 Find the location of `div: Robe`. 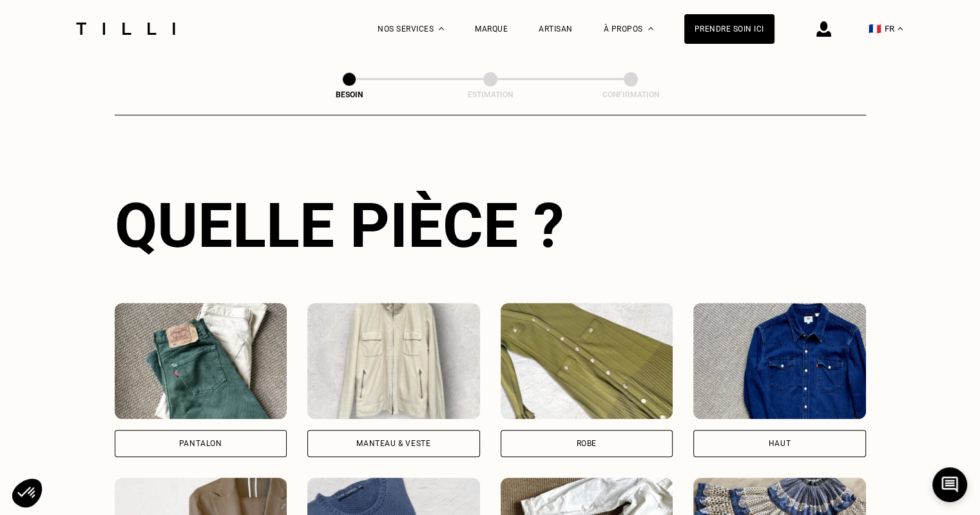

div: Robe is located at coordinates (587, 443).